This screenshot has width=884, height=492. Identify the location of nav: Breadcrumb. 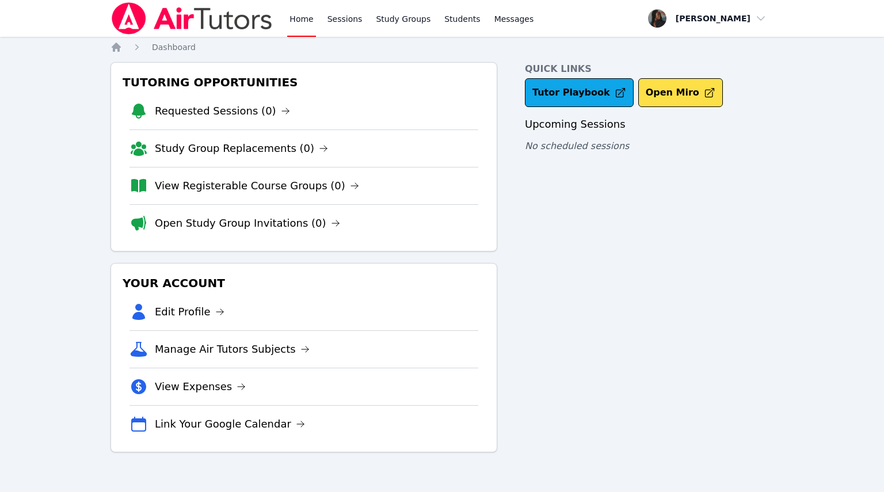
(442, 47).